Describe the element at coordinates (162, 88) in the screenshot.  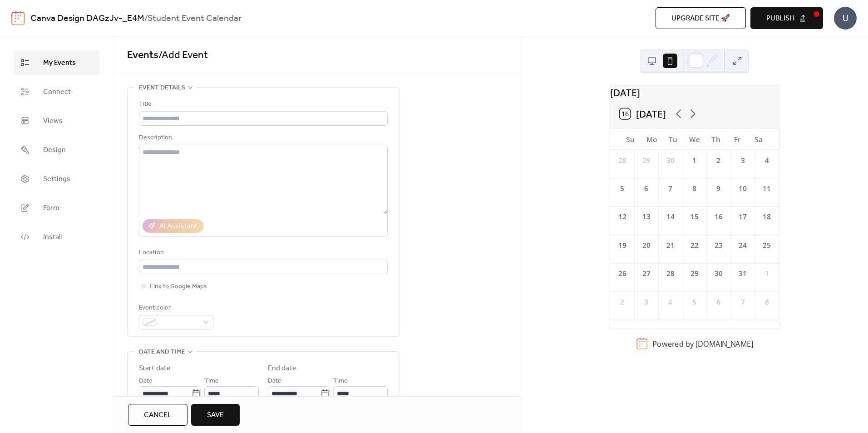
I see `span: Event details` at that location.